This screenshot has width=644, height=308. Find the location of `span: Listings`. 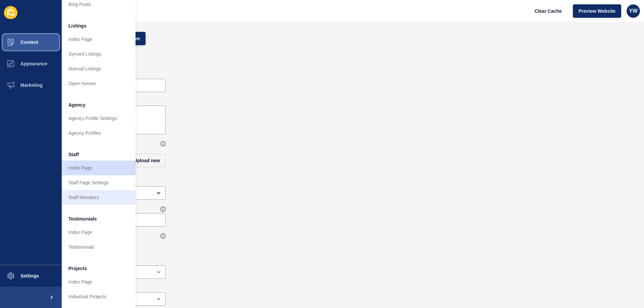

span: Listings is located at coordinates (77, 26).